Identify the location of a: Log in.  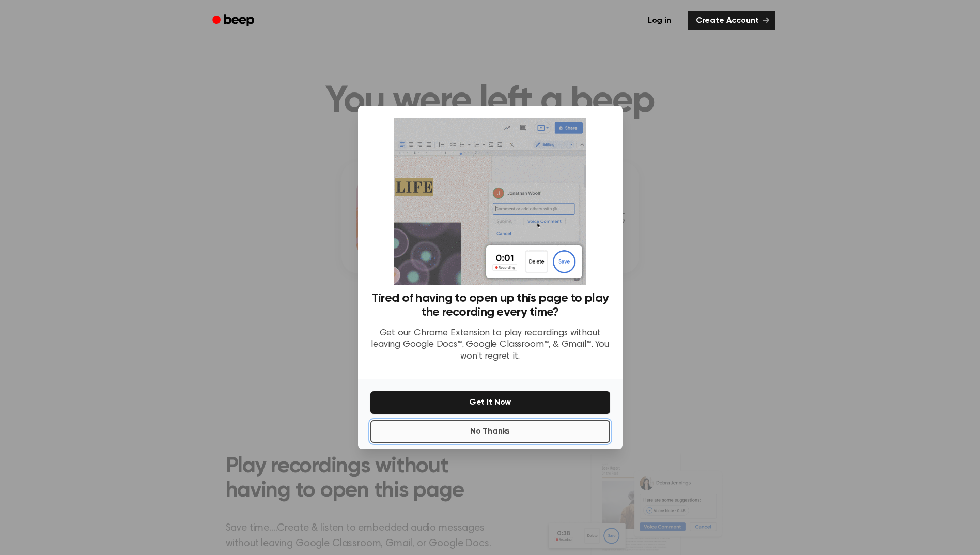
(659, 21).